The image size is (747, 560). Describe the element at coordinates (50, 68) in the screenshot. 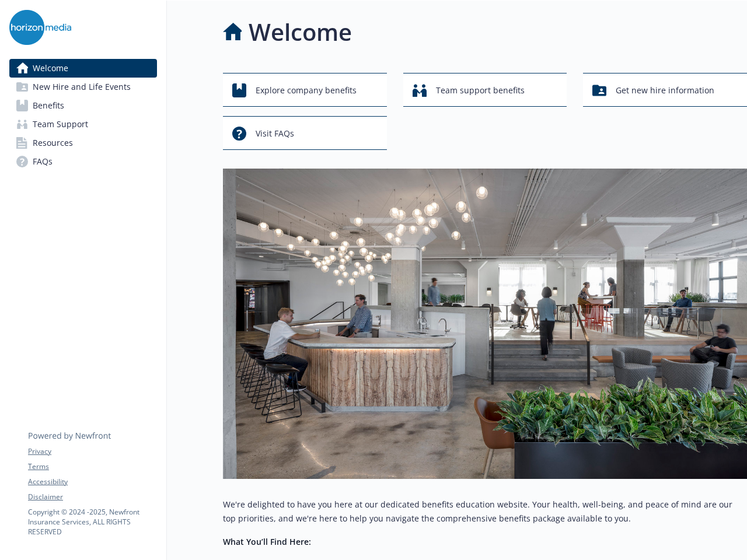

I see `span: Welcome` at that location.